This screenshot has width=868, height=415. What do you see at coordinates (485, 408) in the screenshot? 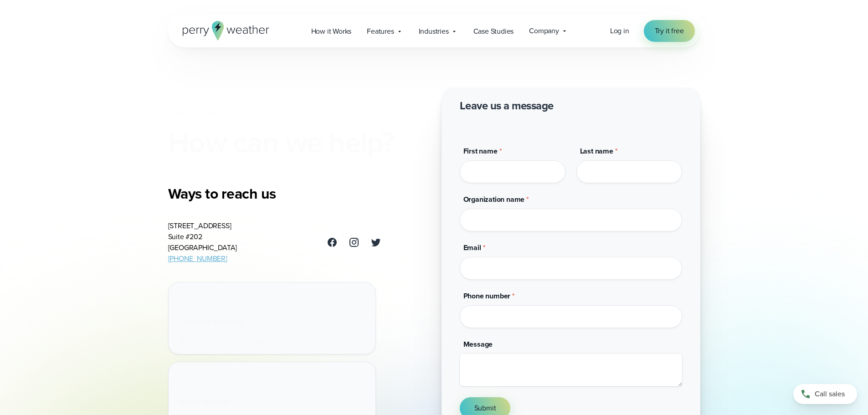
I see `span: Submit` at bounding box center [485, 408].